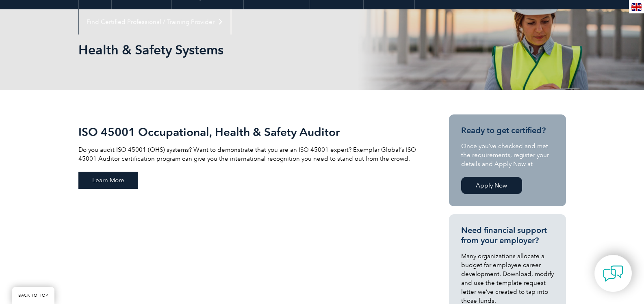 The height and width of the screenshot is (304, 644). What do you see at coordinates (508, 236) in the screenshot?
I see `h3: Need financial support from your employer?` at bounding box center [508, 236].